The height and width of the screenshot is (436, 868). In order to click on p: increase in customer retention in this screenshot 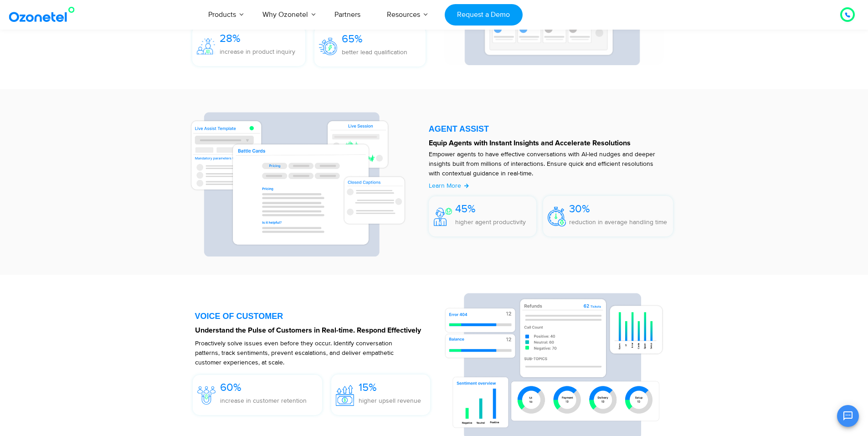, I will do `click(263, 400)`.